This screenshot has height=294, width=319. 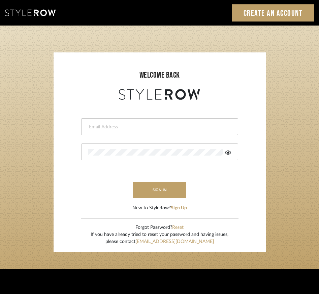 I want to click on div: If you have already tried to reset your password and having issues, please contact, so click(x=159, y=239).